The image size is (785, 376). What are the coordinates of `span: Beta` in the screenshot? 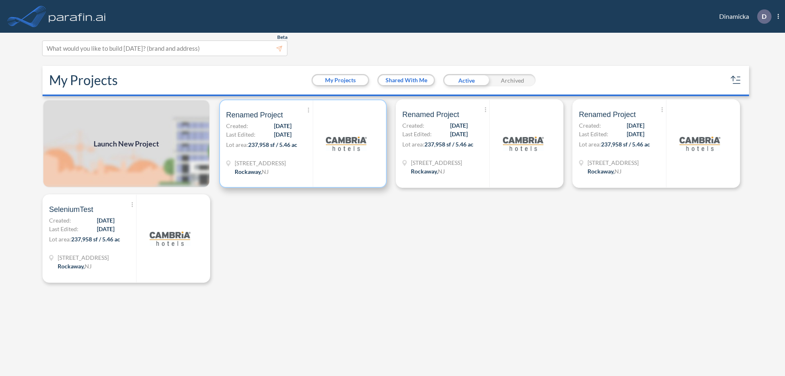 It's located at (282, 37).